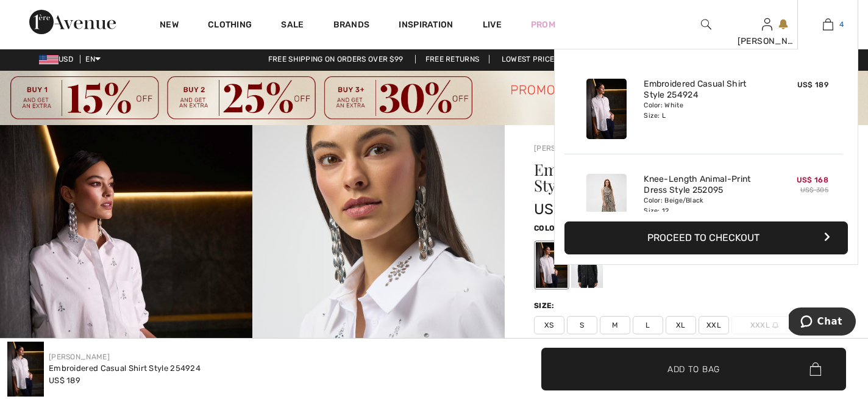  What do you see at coordinates (706, 238) in the screenshot?
I see `button: Proceed to Checkout` at bounding box center [706, 238].